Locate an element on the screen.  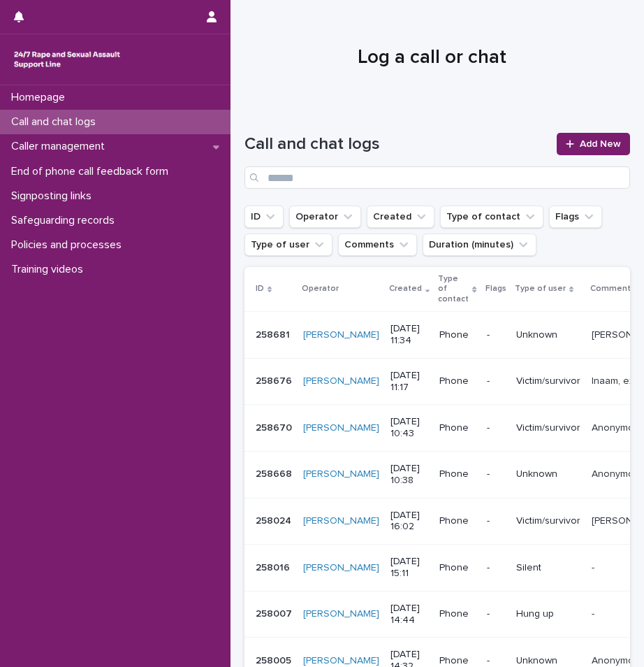
p: Hung up is located at coordinates (548, 614).